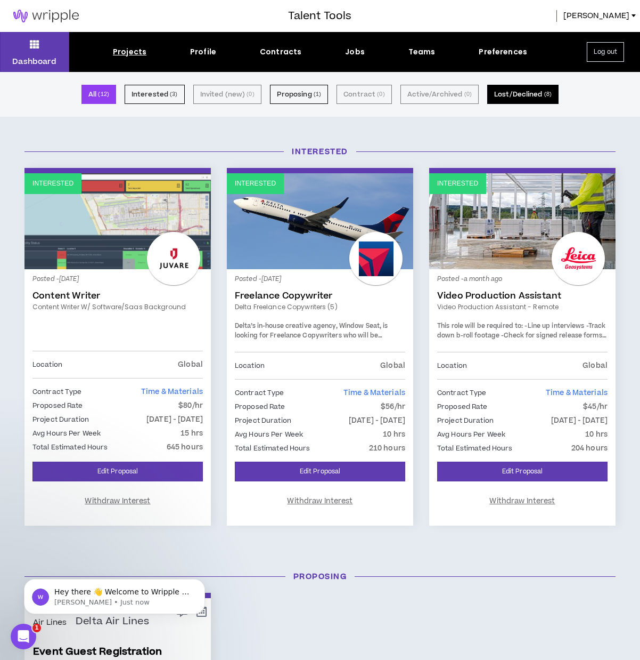 This screenshot has height=660, width=640. Describe the element at coordinates (522, 330) in the screenshot. I see `span: -Track down b-roll footage` at that location.